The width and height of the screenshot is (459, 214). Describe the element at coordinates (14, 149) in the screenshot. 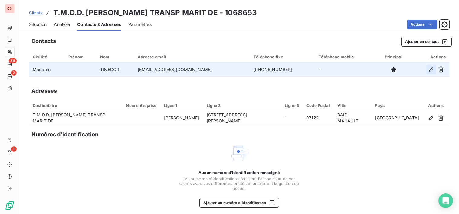

I see `span: 1` at that location.